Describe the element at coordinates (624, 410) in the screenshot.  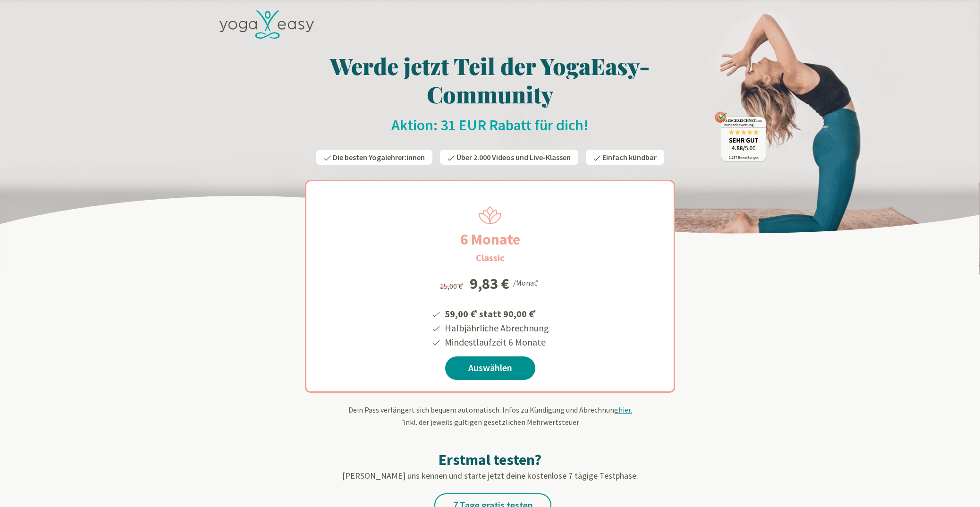
I see `span: hier.` at that location.